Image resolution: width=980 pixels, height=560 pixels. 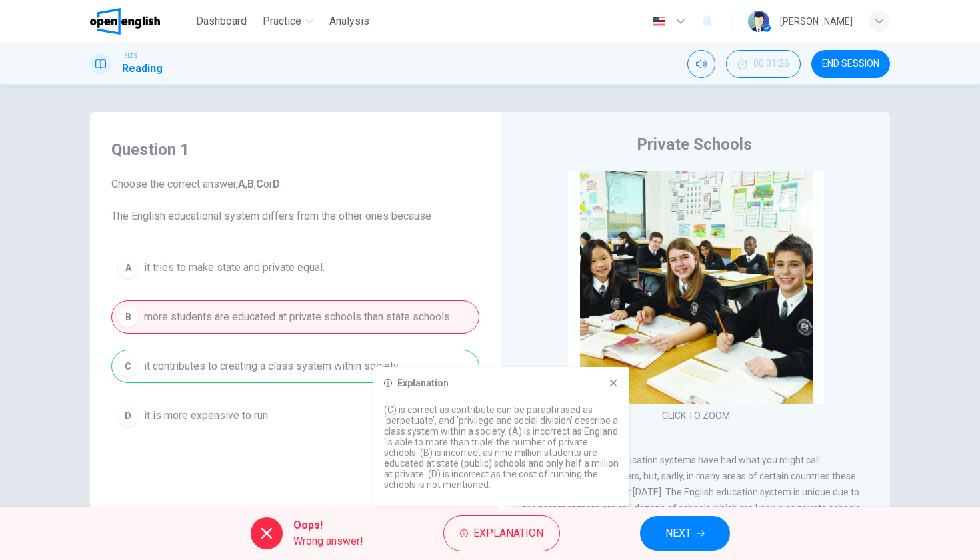 I want to click on span: Dashboard, so click(x=221, y=22).